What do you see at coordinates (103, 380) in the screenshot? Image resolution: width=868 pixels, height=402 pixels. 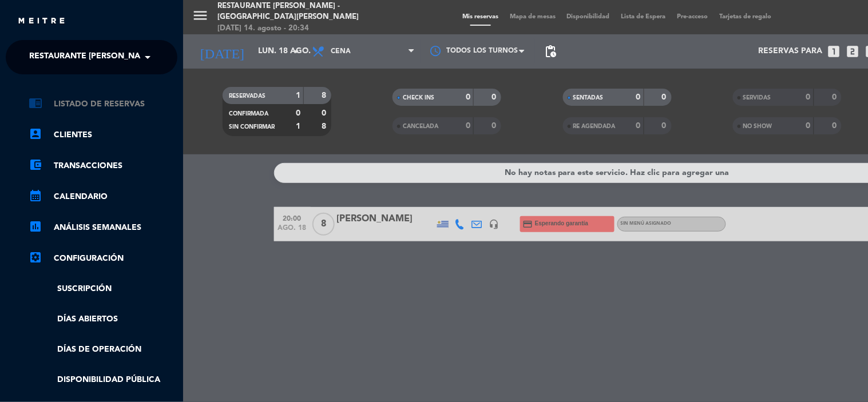 I see `a: Disponibilidad pública` at bounding box center [103, 380].